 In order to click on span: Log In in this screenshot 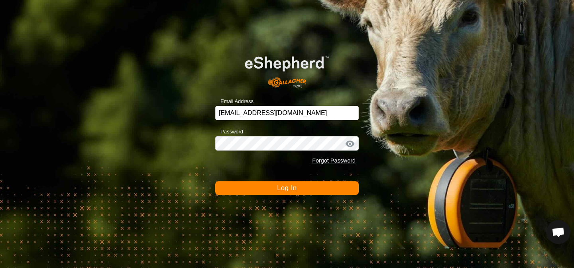, I will do `click(287, 187)`.